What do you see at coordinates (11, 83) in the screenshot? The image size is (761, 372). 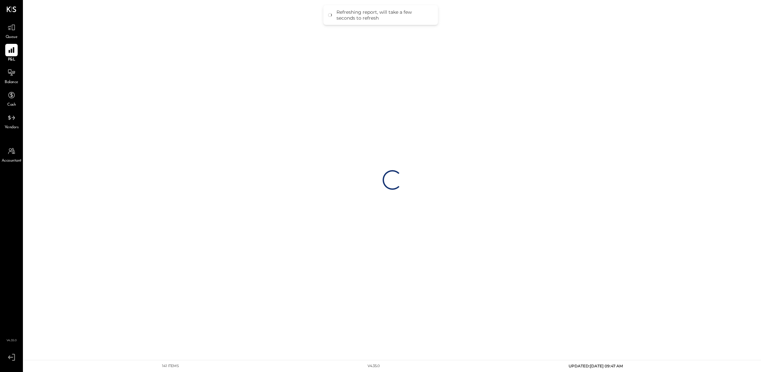 I see `span: Balance` at bounding box center [11, 83].